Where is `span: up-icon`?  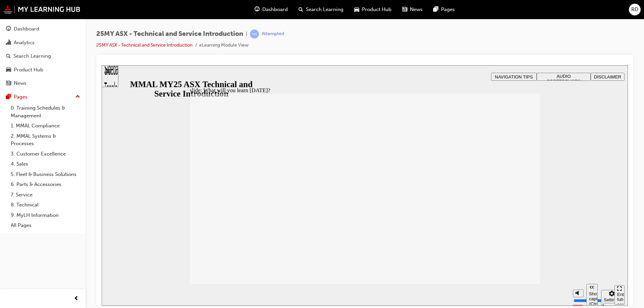
span: up-icon is located at coordinates (78, 97).